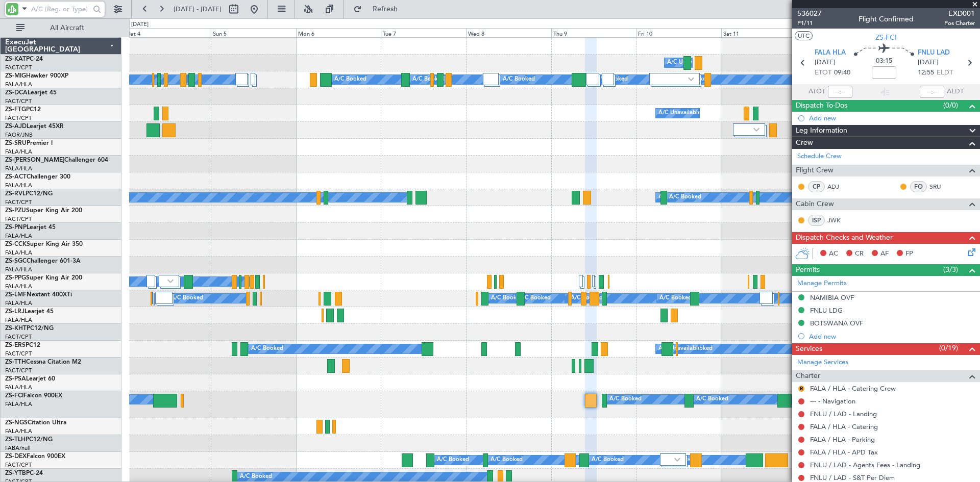  What do you see at coordinates (940, 186) in the screenshot?
I see `a: SRU` at bounding box center [940, 186].